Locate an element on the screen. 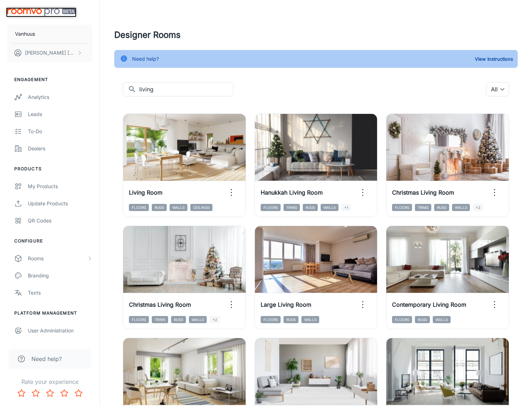  h6: Hanukkah Living Room is located at coordinates (292, 192).